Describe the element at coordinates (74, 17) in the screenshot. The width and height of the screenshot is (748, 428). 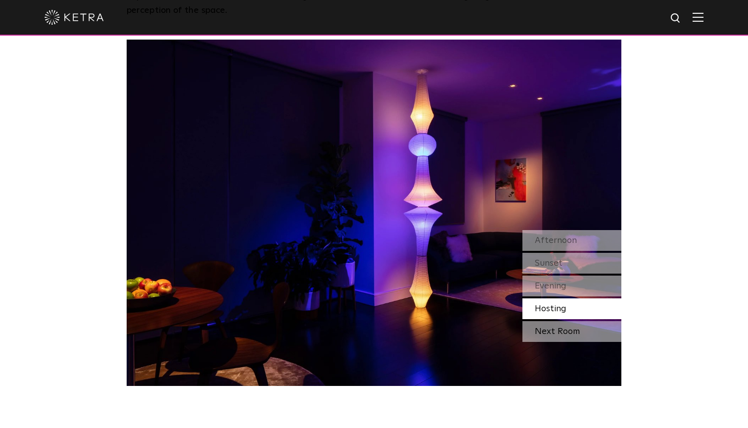
I see `img: ketra-logo-2019-white` at that location.